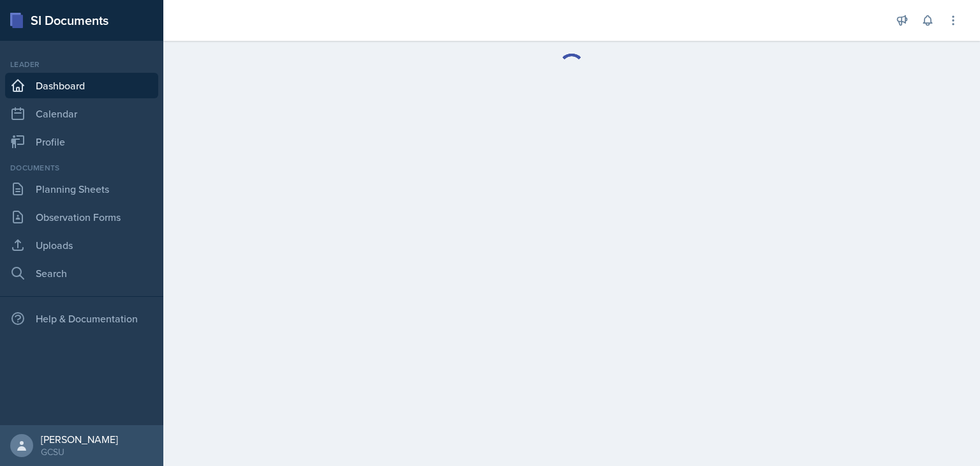 This screenshot has width=980, height=466. Describe the element at coordinates (82, 168) in the screenshot. I see `div: Documents` at that location.